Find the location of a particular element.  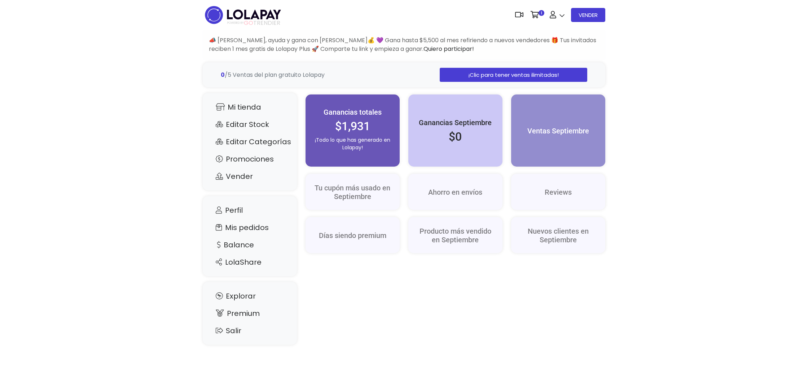

h5: Ahorro en envíos is located at coordinates (455, 192).